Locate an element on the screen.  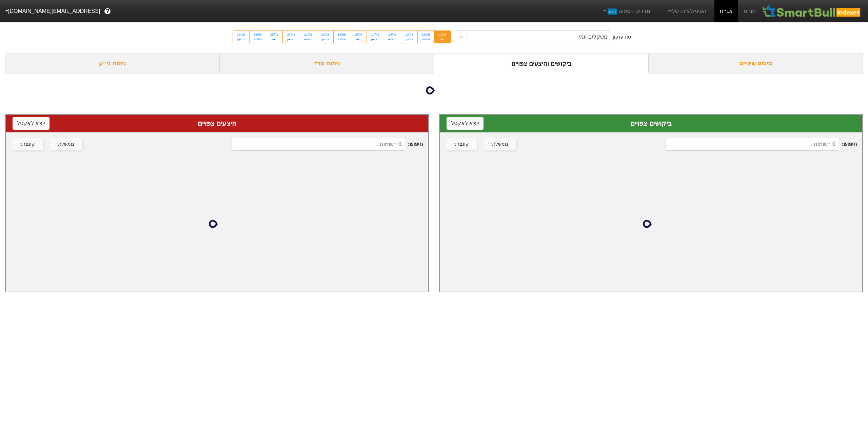
div: 26/08 is located at coordinates (258, 35).